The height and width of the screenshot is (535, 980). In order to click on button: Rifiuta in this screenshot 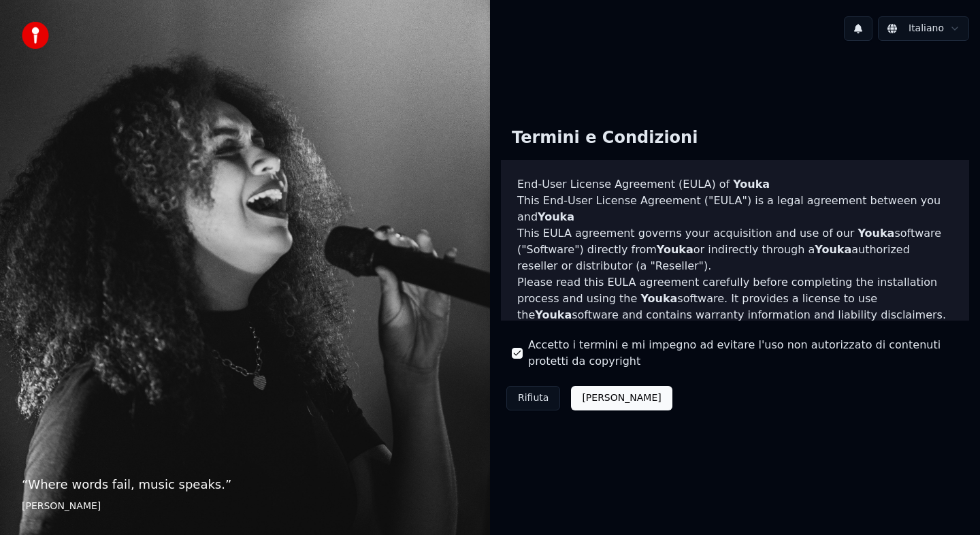, I will do `click(533, 398)`.